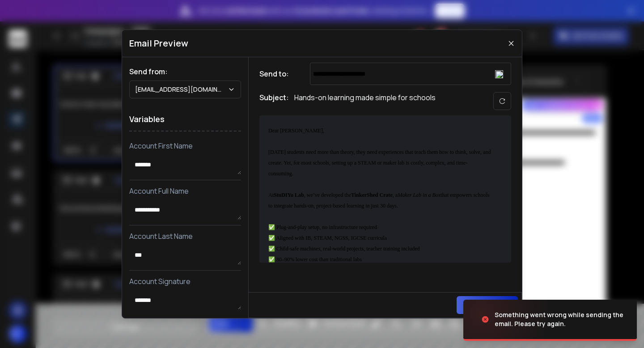  What do you see at coordinates (289, 195) in the screenshot?
I see `span: StuDIYo Lab` at bounding box center [289, 195].